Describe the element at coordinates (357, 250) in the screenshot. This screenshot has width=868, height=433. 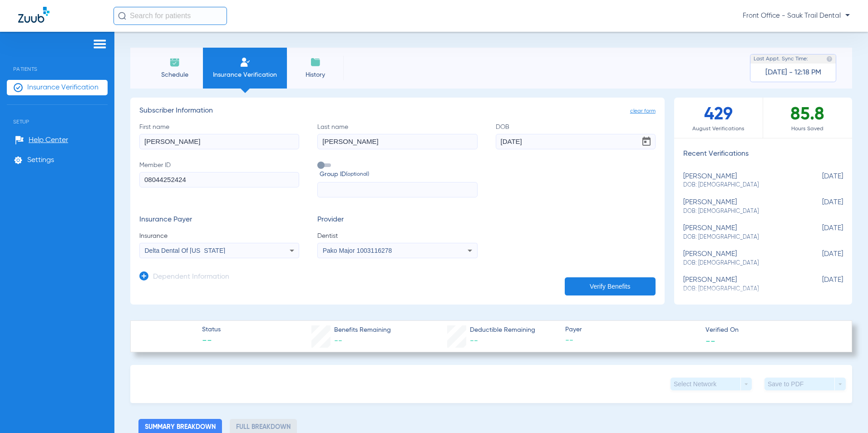
I see `span: Pako Major 1003116278` at that location.